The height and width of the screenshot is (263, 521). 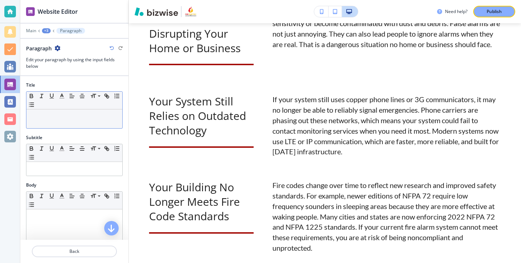 What do you see at coordinates (31, 31) in the screenshot?
I see `p: Main` at bounding box center [31, 31].